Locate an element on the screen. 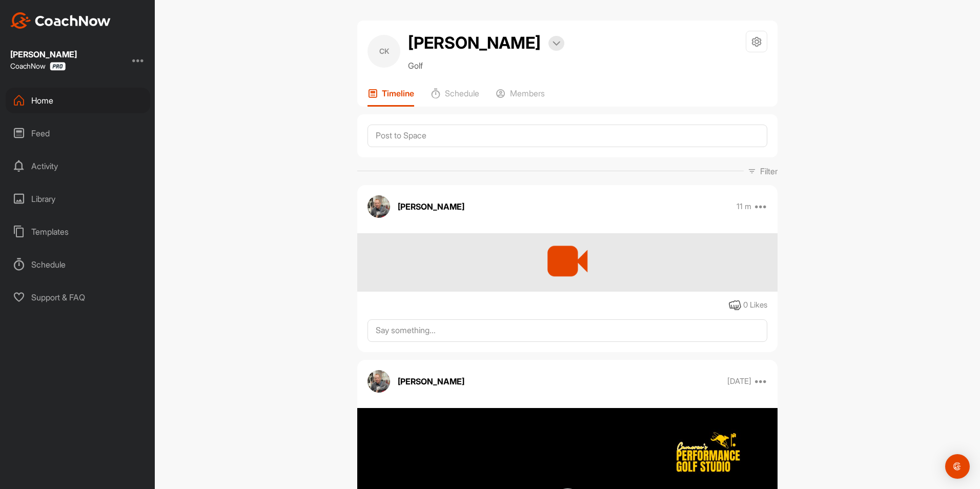  div: Home is located at coordinates (78, 101).